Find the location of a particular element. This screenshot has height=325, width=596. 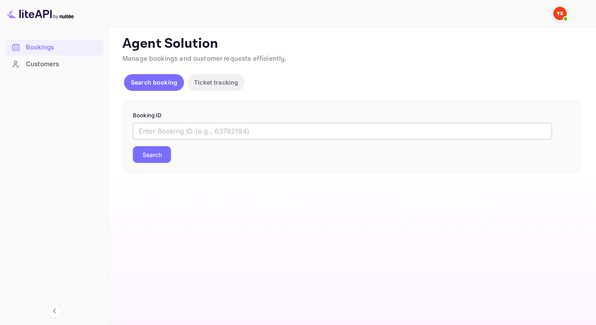

span: Manage bookings and customer requests efficiently. is located at coordinates (204, 59).